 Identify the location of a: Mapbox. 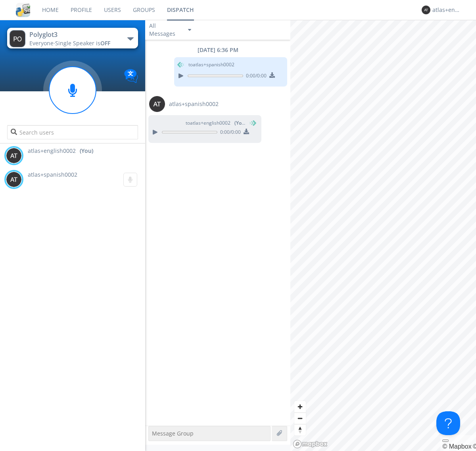
(457, 446).